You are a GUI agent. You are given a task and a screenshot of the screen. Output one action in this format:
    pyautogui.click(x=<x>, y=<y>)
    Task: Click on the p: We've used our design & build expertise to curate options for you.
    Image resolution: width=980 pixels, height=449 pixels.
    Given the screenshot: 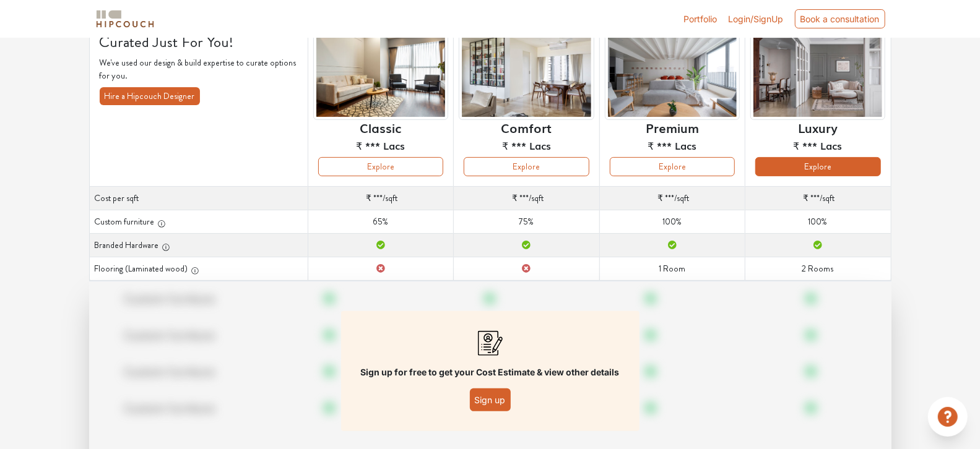 What is the action you would take?
    pyautogui.click(x=199, y=70)
    